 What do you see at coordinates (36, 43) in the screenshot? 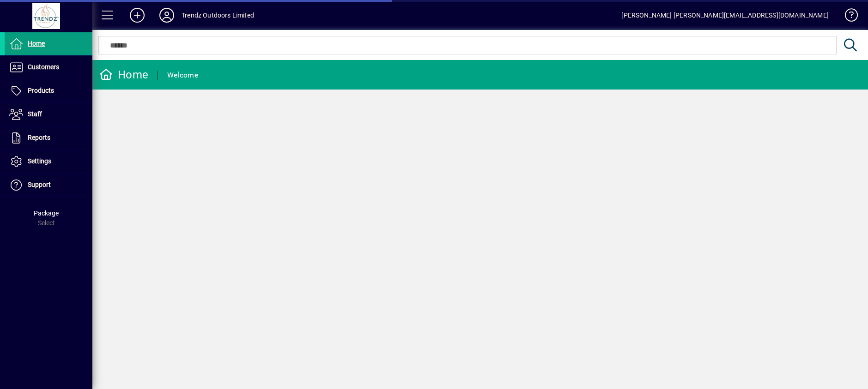
I see `span: Home` at bounding box center [36, 43].